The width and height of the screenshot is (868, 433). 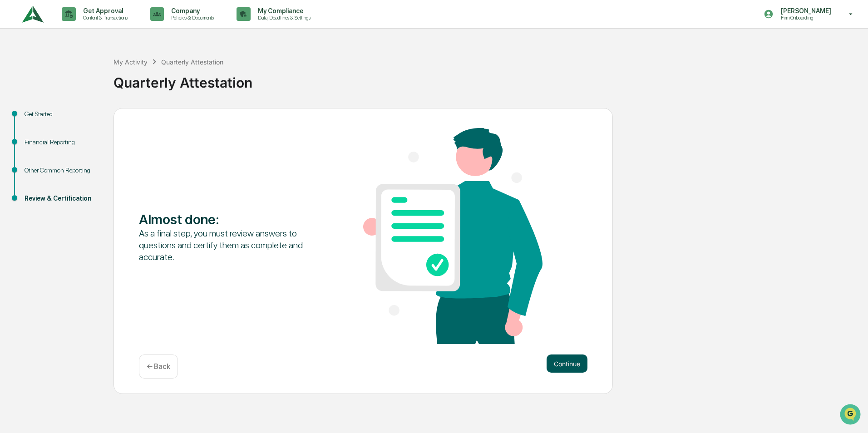 I want to click on img: f2157a4c-a0d3-4daa-907e-bb6f0de503a5-1751232295721, so click(x=11, y=11).